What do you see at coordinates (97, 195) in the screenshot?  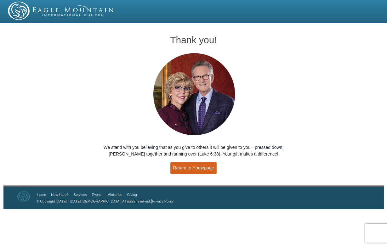 I see `a: Events` at bounding box center [97, 195].